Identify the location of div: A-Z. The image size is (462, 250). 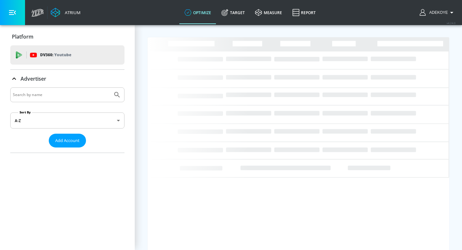
(67, 120).